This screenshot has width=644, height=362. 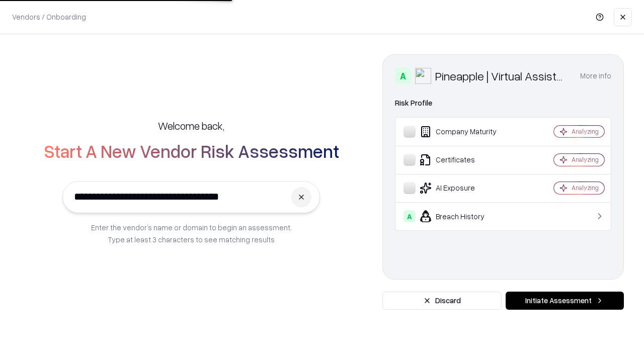 What do you see at coordinates (596, 76) in the screenshot?
I see `button: More info` at bounding box center [596, 76].